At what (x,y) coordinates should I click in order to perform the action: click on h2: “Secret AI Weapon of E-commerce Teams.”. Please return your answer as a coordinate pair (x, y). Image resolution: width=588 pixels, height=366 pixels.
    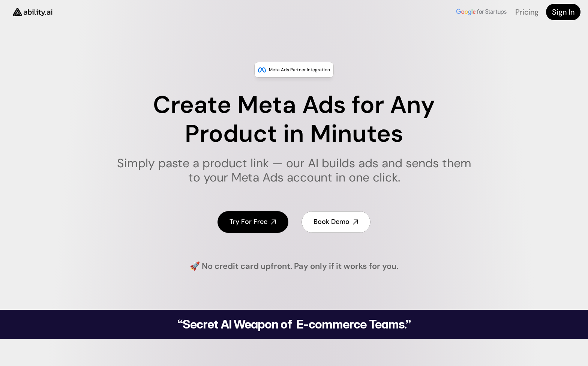
    Looking at the image, I should click on (294, 324).